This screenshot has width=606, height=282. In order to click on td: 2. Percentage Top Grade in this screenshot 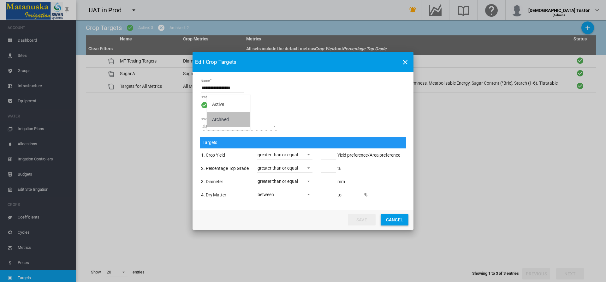, I will do `click(225, 169)`.